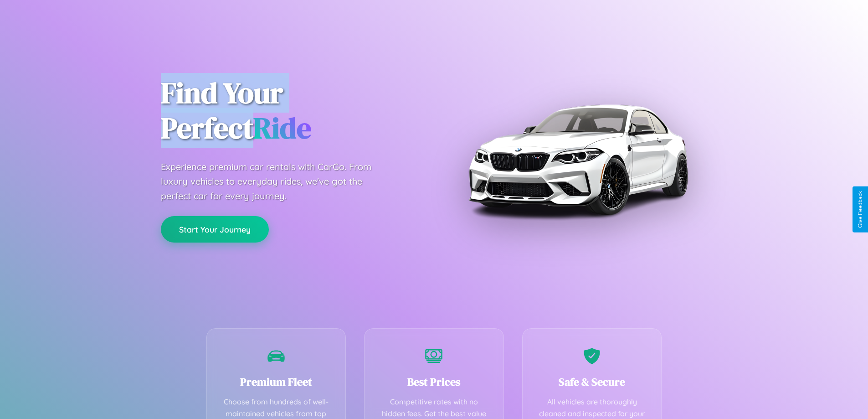 Image resolution: width=868 pixels, height=419 pixels. I want to click on p: Experience premium car rentals with CarGo. From luxury vehicles to everyday rides, we've got the ..., so click(274, 182).